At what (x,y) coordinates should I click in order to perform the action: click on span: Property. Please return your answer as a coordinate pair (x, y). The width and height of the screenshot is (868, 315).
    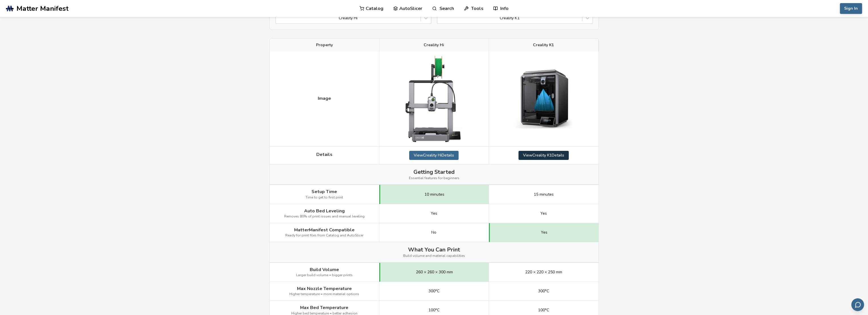
    Looking at the image, I should click on (324, 45).